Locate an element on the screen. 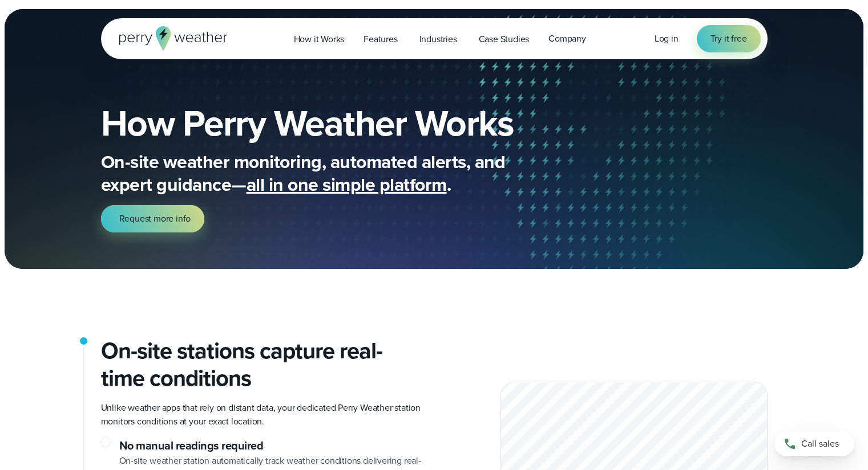 The image size is (868, 470). a: Try it free is located at coordinates (729, 39).